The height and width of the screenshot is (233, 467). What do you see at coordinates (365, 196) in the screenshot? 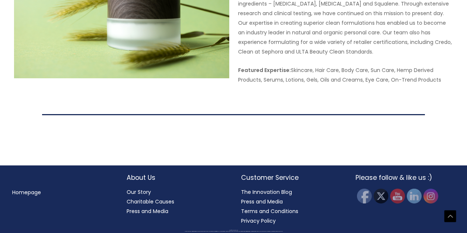
I see `img: Facebook` at bounding box center [365, 196].